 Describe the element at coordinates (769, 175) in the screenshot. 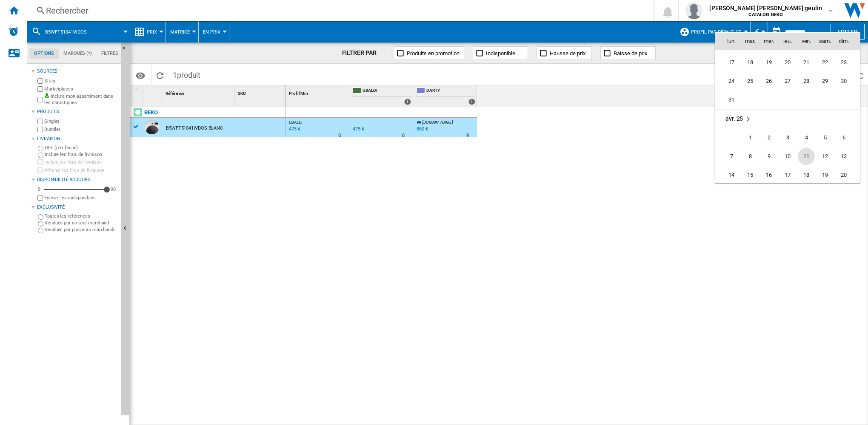

I see `span: 16` at that location.